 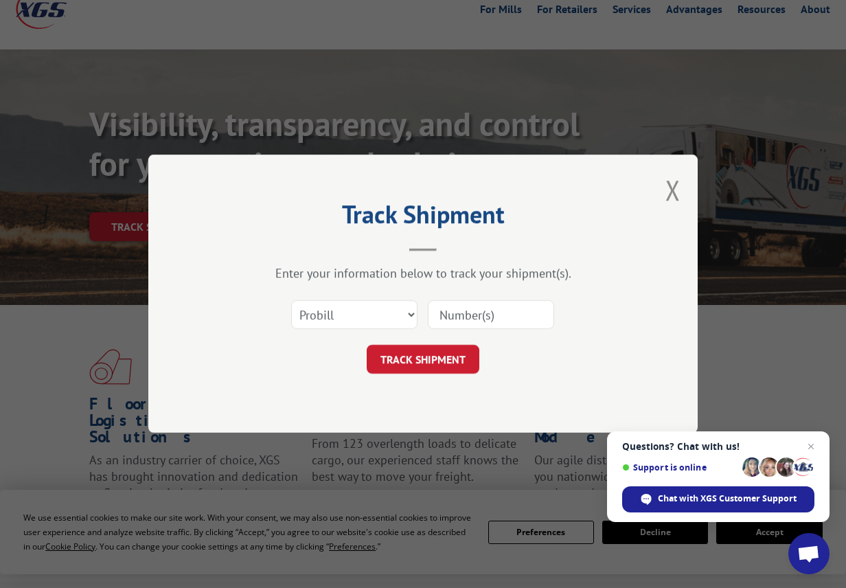 I want to click on input: Number(s), so click(x=491, y=315).